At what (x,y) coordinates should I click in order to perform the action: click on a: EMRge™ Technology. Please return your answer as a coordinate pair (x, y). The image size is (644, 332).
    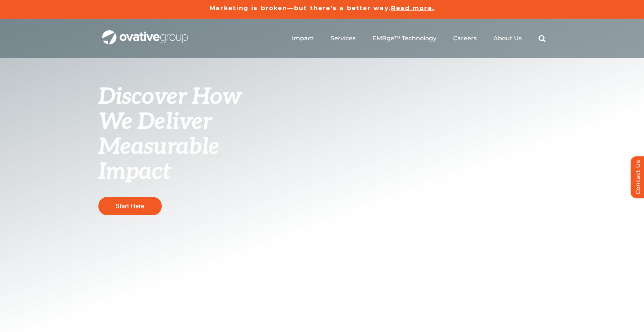
    Looking at the image, I should click on (405, 38).